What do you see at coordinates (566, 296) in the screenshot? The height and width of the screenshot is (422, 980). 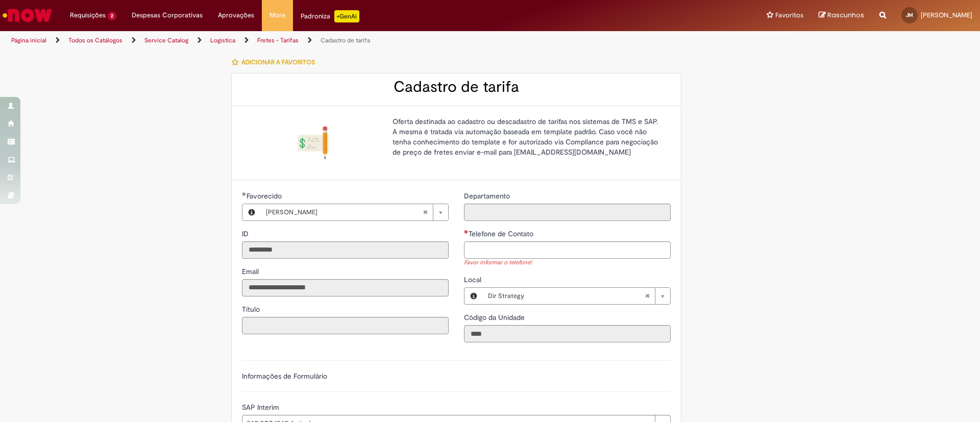 I see `span: Dir Strategy` at bounding box center [566, 296].